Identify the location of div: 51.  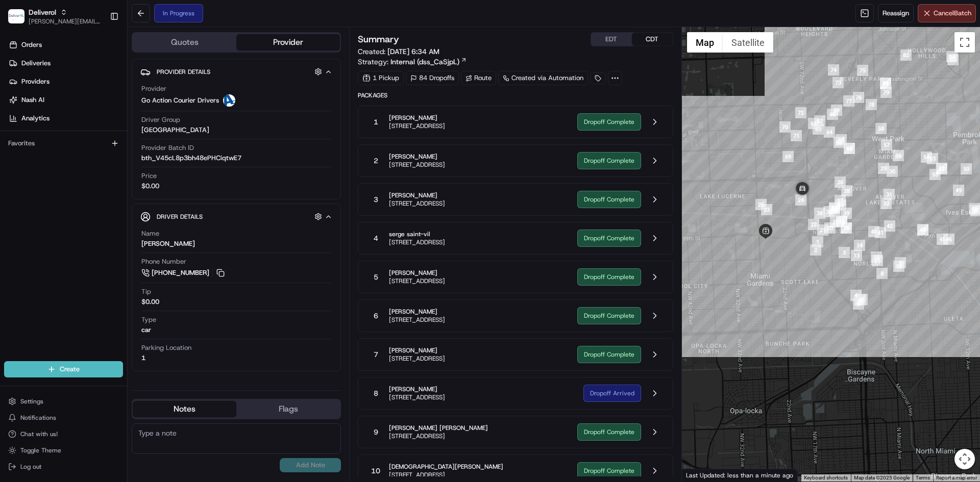
(942, 169).